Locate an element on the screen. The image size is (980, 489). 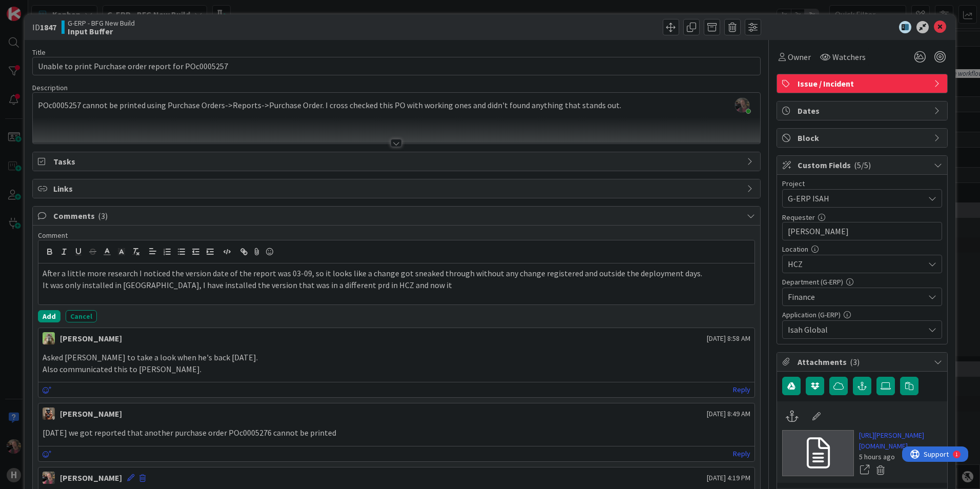
div: Application (G-ERP) is located at coordinates (862, 315).